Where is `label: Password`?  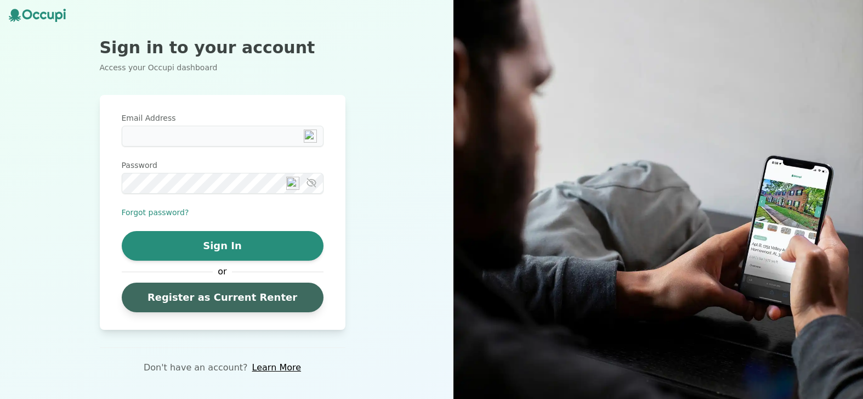
label: Password is located at coordinates (223, 165).